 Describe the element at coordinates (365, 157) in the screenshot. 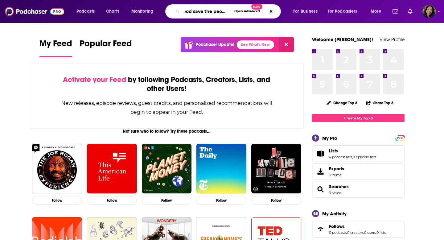

I see `a: 0 episode lists` at that location.